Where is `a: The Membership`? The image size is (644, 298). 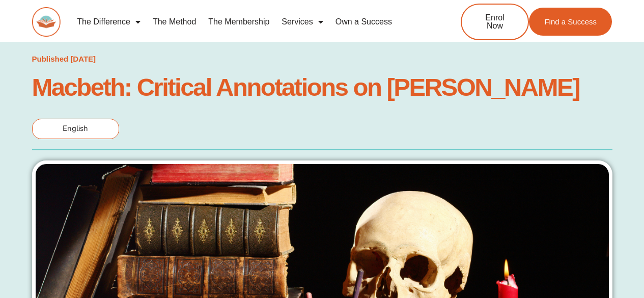
a: The Membership is located at coordinates (239, 22).